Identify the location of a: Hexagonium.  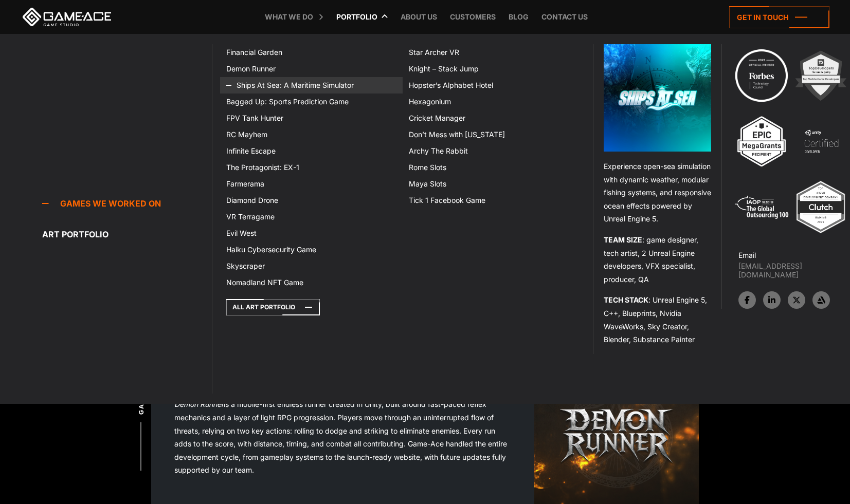
(493, 102).